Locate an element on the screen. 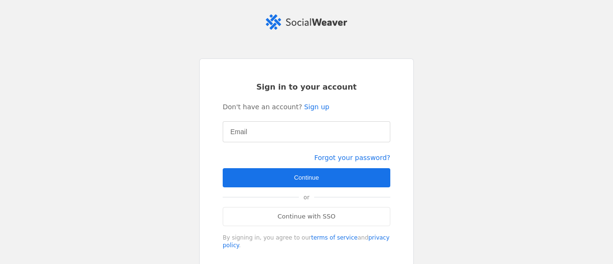  span: Continue is located at coordinates (306, 178).